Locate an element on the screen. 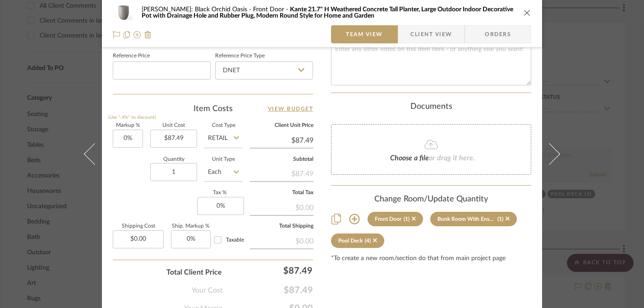 This screenshot has width=644, height=308. img: f328094b-5224-4b4e-bf12-091b307252c6_48x40.jpg is located at coordinates (124, 13).